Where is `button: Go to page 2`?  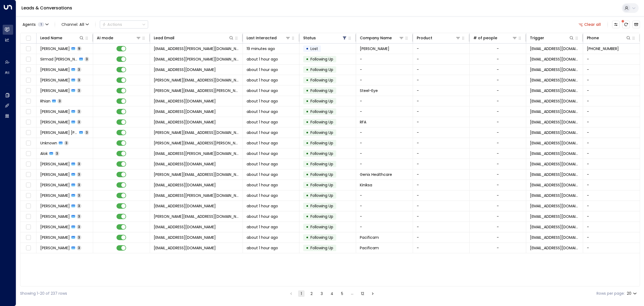 button: Go to page 2 is located at coordinates (311, 294).